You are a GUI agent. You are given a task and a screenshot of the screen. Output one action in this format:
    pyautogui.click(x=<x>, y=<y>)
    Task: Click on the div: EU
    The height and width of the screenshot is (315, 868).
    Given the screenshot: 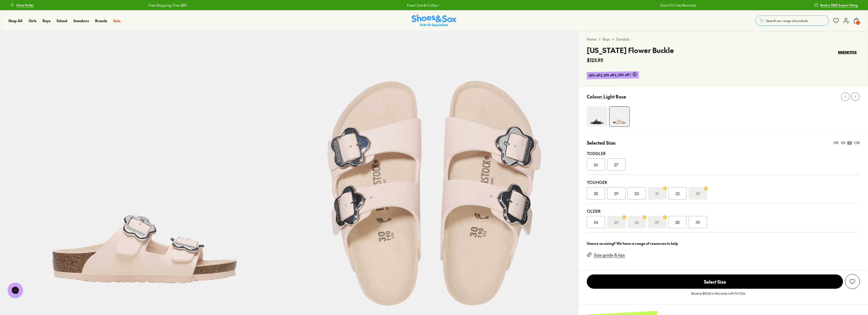 What is the action you would take?
    pyautogui.click(x=850, y=143)
    